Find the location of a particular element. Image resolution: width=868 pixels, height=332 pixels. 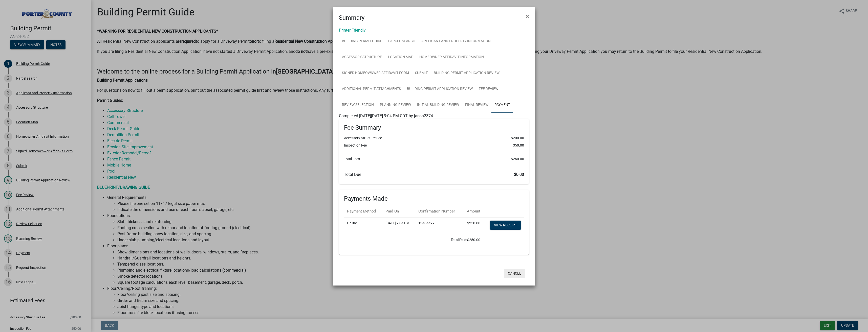

a: Payment is located at coordinates (503, 105).